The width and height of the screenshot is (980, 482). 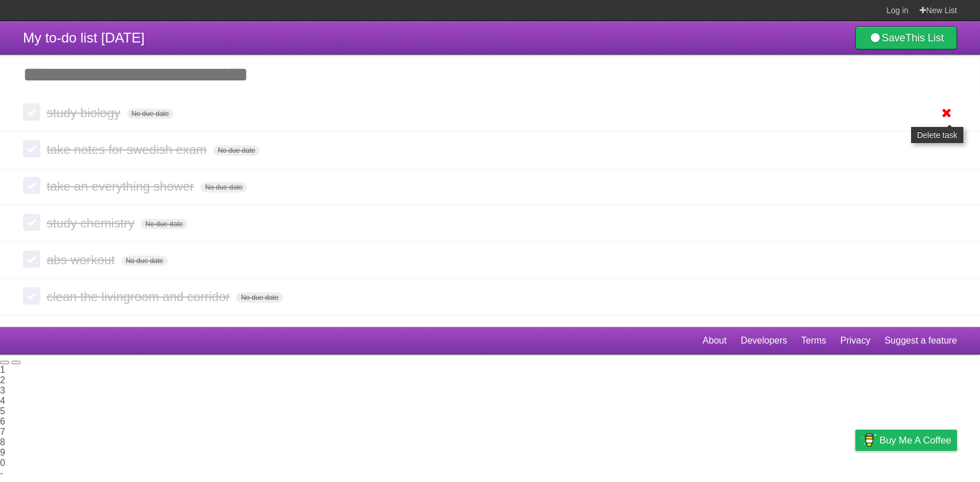 I want to click on a: SaveThis List, so click(x=905, y=38).